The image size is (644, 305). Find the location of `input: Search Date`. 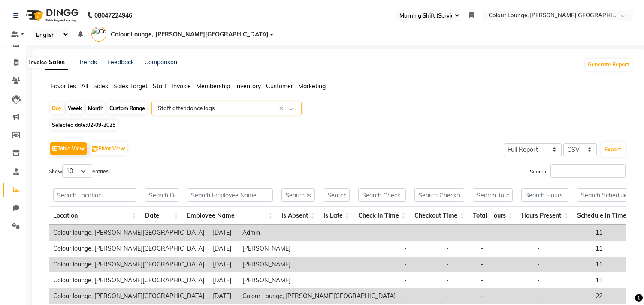

input: Search Date is located at coordinates (162, 195).